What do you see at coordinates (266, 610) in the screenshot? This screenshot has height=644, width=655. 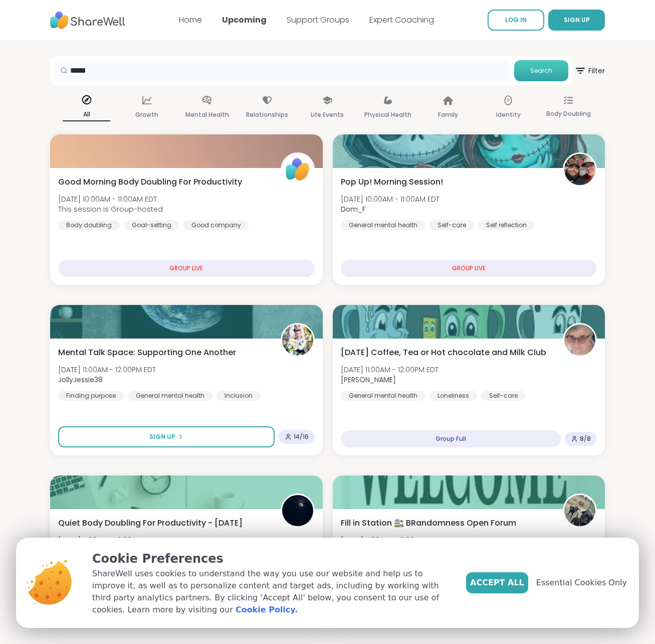 I see `a: Cookie Policy.` at bounding box center [266, 610].